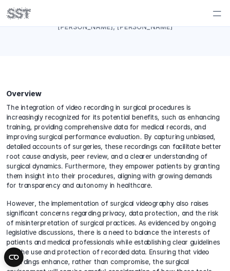 This screenshot has width=230, height=271. What do you see at coordinates (14, 257) in the screenshot?
I see `button: Open CMP widget` at bounding box center [14, 257].